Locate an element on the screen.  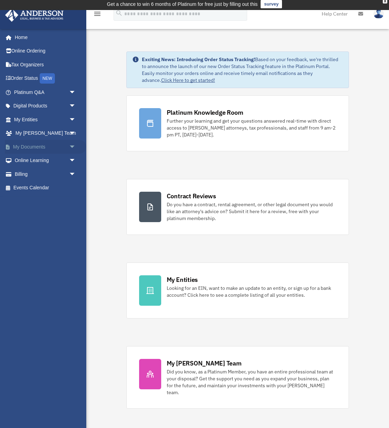
div: Do you have a contract, rental agreement, or other legal document you would like an attorney's ad... is located at coordinates (252, 211).